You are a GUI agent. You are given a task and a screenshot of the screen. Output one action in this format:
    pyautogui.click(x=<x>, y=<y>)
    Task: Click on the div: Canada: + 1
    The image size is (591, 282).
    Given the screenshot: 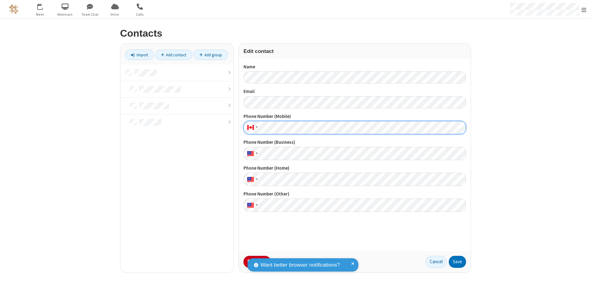 What is the action you would take?
    pyautogui.click(x=251, y=127)
    